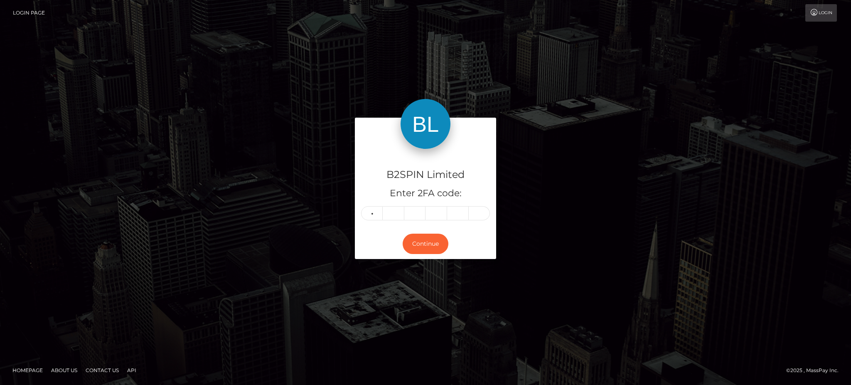  I want to click on h4: B2SPIN Limited, so click(426, 175).